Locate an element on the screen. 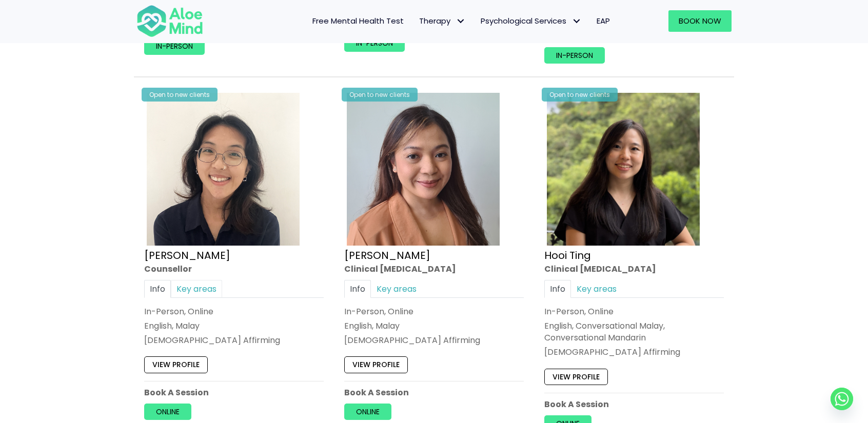 The height and width of the screenshot is (423, 868). a: EAP is located at coordinates (604, 21).